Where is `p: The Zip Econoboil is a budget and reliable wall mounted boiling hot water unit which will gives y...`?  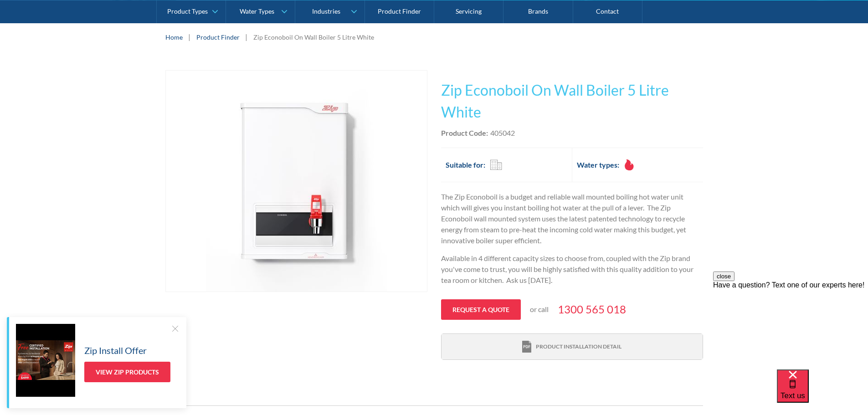 p: The Zip Econoboil is a budget and reliable wall mounted boiling hot water unit which will gives y... is located at coordinates (572, 219).